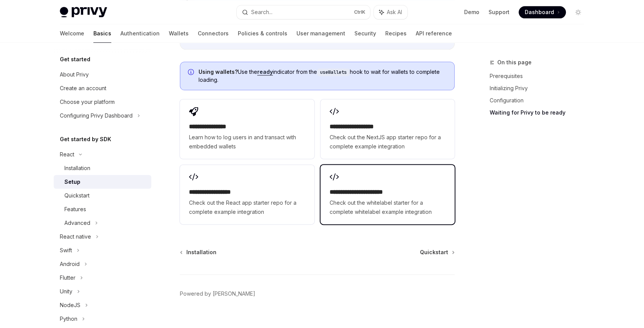 The image size is (644, 328). Describe the element at coordinates (77, 196) in the screenshot. I see `div: Quickstart` at that location.